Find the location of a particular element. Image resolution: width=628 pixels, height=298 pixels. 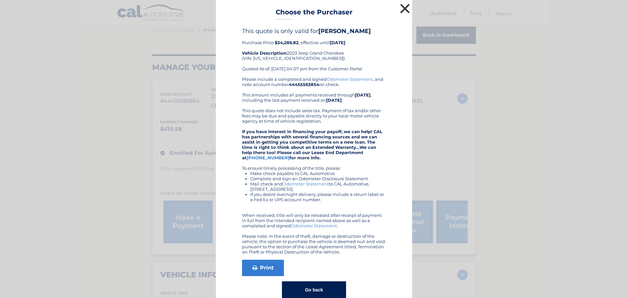

div: Please include a completed and signed , and note account number on check. This amount includes al... is located at coordinates (314, 165).